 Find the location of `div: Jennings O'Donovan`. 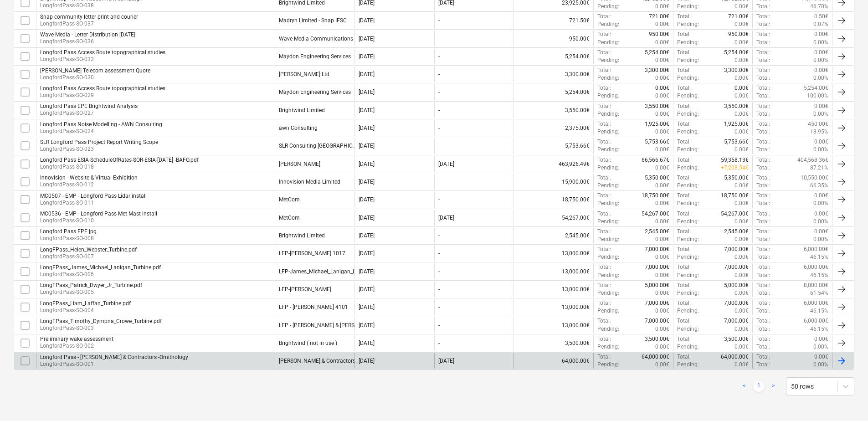

div: Jennings O'Donovan is located at coordinates (300, 164).